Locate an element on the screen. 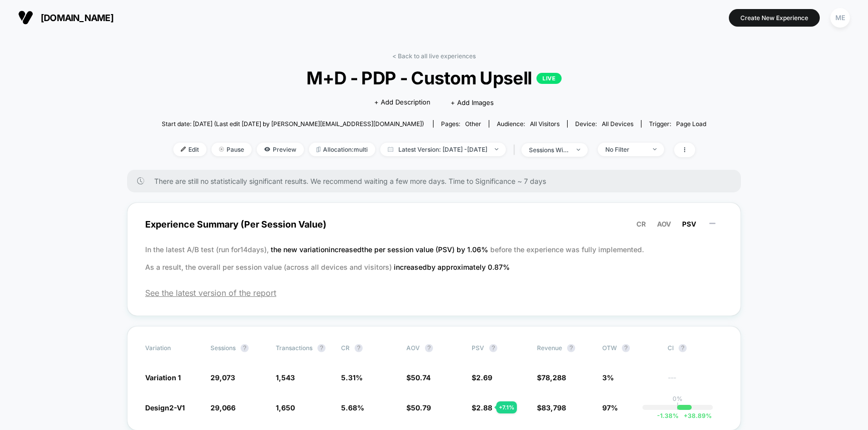 The width and height of the screenshot is (868, 430). span: other is located at coordinates (473, 124).